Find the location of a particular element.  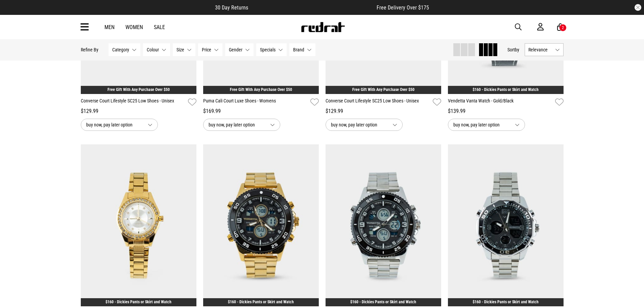

span: Size is located at coordinates (180, 50).